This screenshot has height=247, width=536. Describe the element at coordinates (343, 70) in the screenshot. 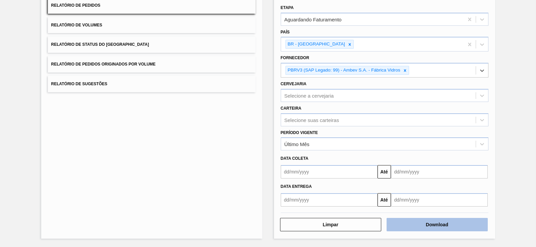

I see `div: PBRV3 (SAP Legado: 99) - Ambev S.A. - Fábrica Vidros` at that location.